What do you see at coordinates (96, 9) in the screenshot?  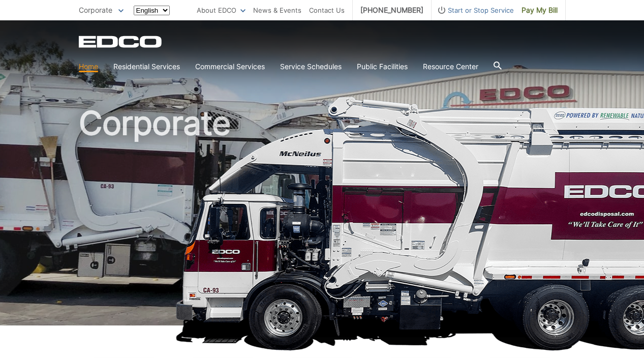 I see `span: Corporate` at bounding box center [96, 9].